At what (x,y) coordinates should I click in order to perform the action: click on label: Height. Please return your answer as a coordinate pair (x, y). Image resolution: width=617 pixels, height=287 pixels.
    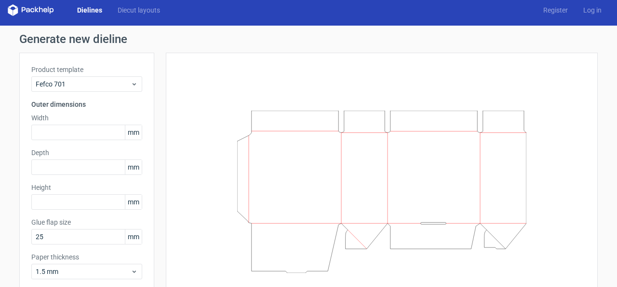
    Looking at the image, I should click on (87, 187).